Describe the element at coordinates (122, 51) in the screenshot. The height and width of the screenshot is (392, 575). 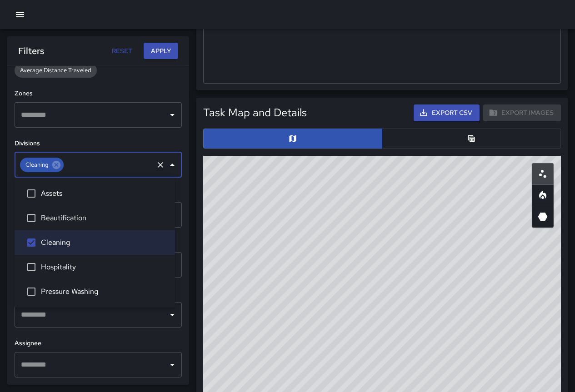
I see `button: Reset` at that location.